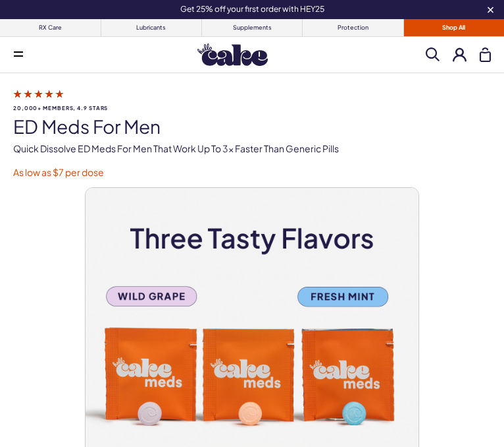 This screenshot has height=447, width=504. I want to click on p: Quick dissolve ED Meds for men that work up to 3x faster than generic pills, so click(252, 149).